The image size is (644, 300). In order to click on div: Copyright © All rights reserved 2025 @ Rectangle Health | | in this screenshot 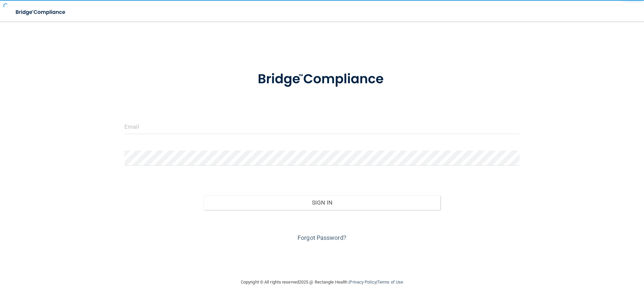, I will do `click(322, 282)`.